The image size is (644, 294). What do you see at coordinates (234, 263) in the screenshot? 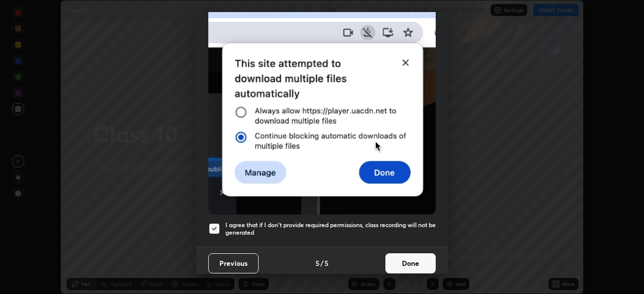
I see `button: Previous` at bounding box center [234, 263].